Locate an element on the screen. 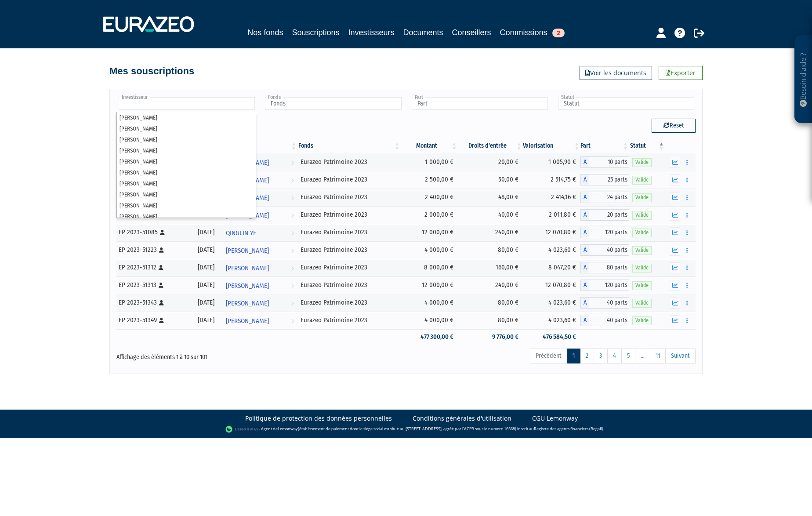 This screenshot has height=516, width=812. span: 20 parts is located at coordinates (609, 215).